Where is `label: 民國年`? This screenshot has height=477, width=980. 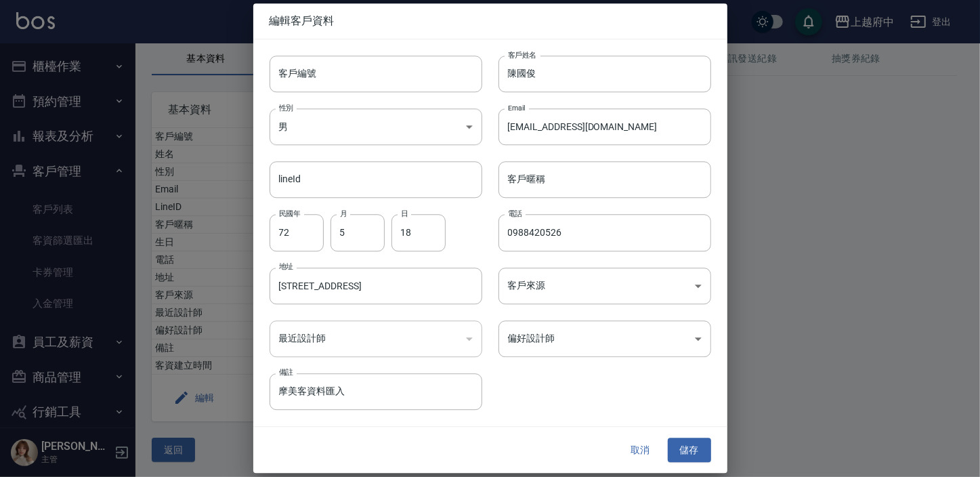 label: 民國年 is located at coordinates (289, 213).